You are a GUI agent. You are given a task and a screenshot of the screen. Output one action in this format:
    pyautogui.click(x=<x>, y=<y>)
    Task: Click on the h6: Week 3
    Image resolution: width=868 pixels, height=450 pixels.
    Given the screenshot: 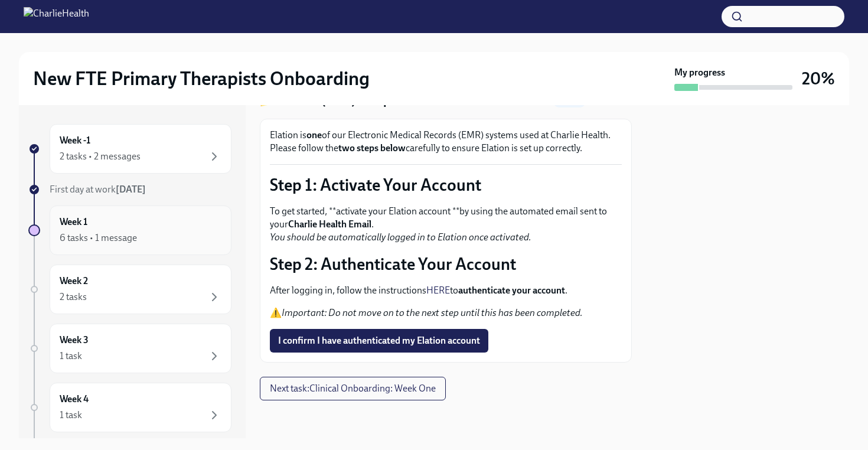 What is the action you would take?
    pyautogui.click(x=74, y=340)
    